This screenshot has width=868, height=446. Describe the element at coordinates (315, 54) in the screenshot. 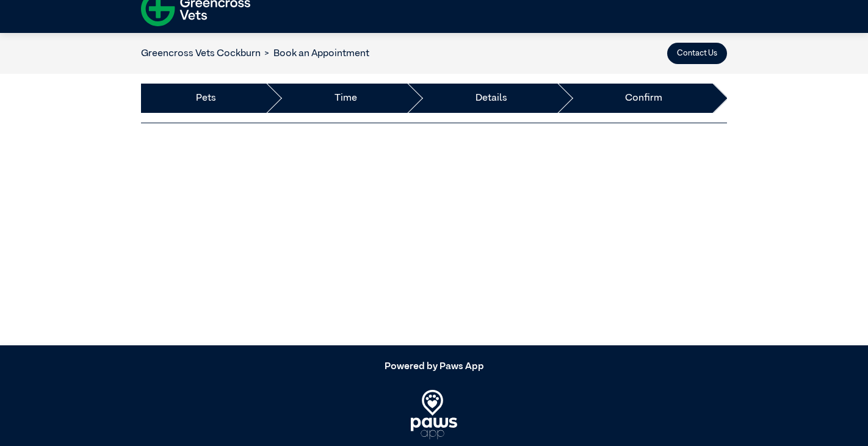

I see `li: Book an Appointment` at that location.